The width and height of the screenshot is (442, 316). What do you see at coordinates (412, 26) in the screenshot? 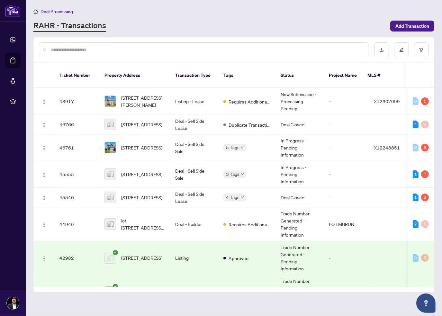
I see `button: Add Transaction` at bounding box center [412, 26].